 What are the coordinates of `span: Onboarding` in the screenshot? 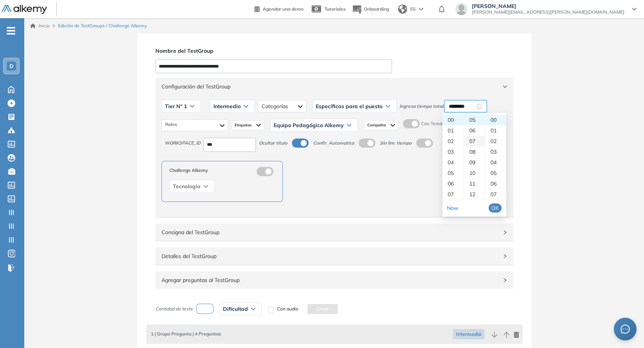 It's located at (377, 9).